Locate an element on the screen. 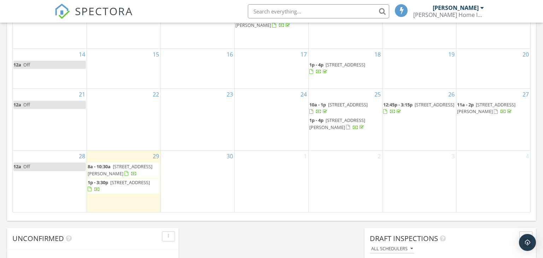 The image size is (543, 258). span: 10a - 1p is located at coordinates (318, 105).